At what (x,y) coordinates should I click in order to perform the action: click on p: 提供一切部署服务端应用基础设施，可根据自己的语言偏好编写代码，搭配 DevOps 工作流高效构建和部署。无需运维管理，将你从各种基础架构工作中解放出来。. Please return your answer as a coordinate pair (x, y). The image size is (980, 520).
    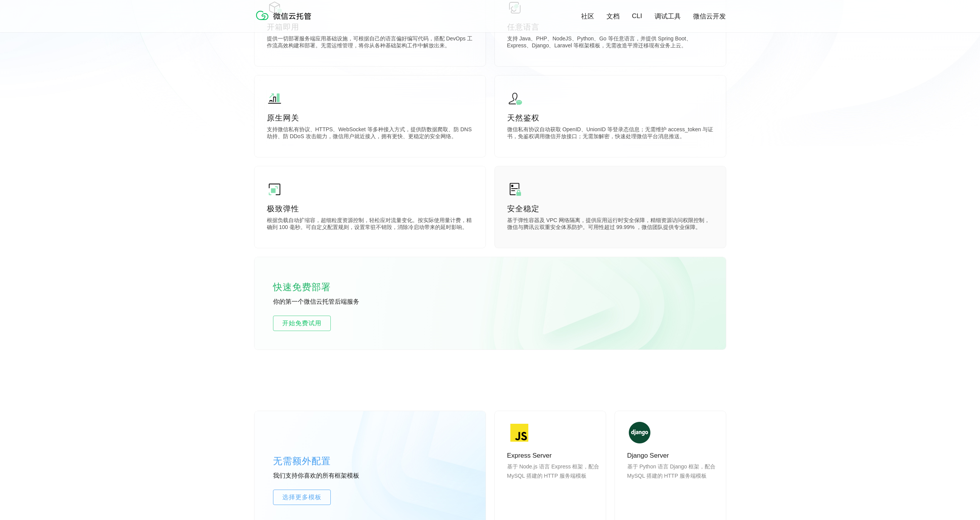
    Looking at the image, I should click on (370, 43).